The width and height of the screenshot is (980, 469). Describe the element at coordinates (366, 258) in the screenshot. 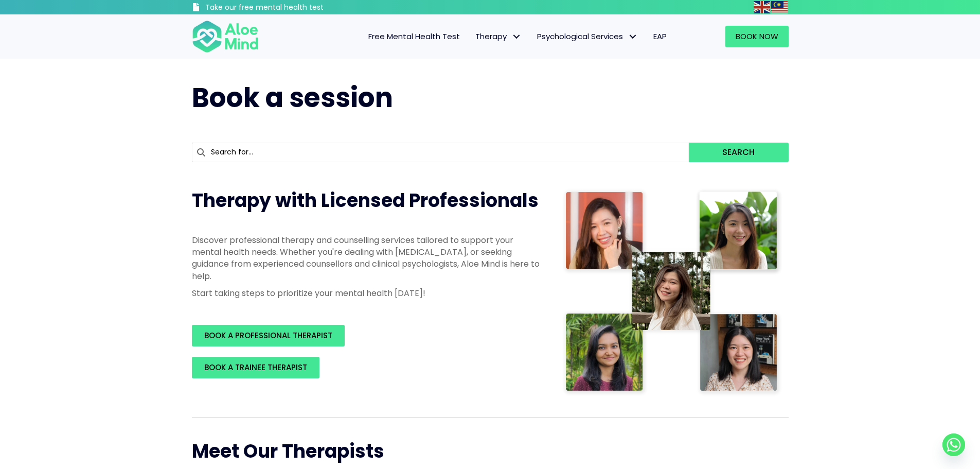

I see `p: Discover professional therapy and counselling services tailored to support your mental health nee...` at that location.